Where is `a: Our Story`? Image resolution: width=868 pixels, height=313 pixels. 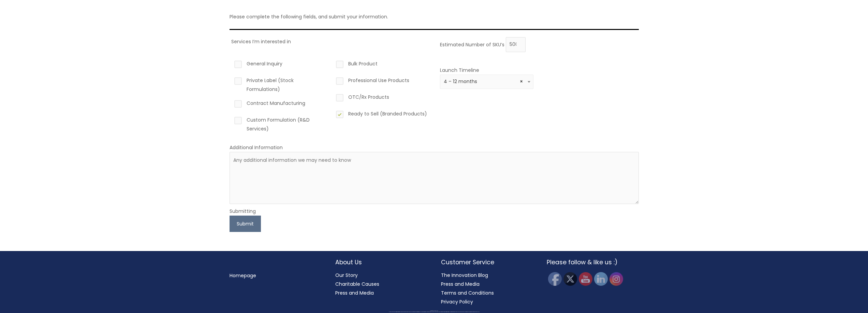 a: Our Story is located at coordinates (346, 275).